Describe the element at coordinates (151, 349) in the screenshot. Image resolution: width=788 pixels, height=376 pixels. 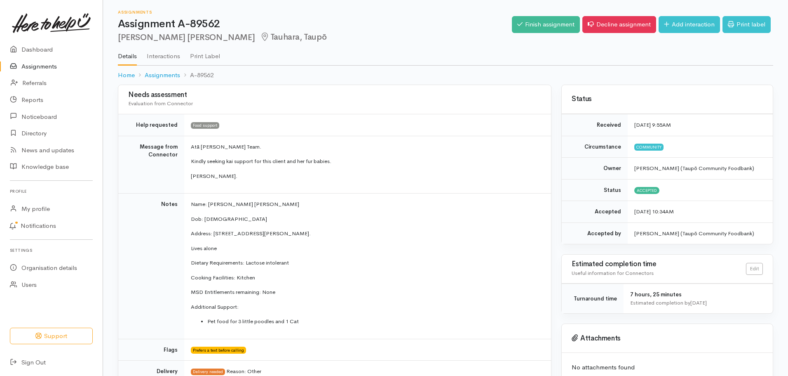
I see `td: Flags` at that location.